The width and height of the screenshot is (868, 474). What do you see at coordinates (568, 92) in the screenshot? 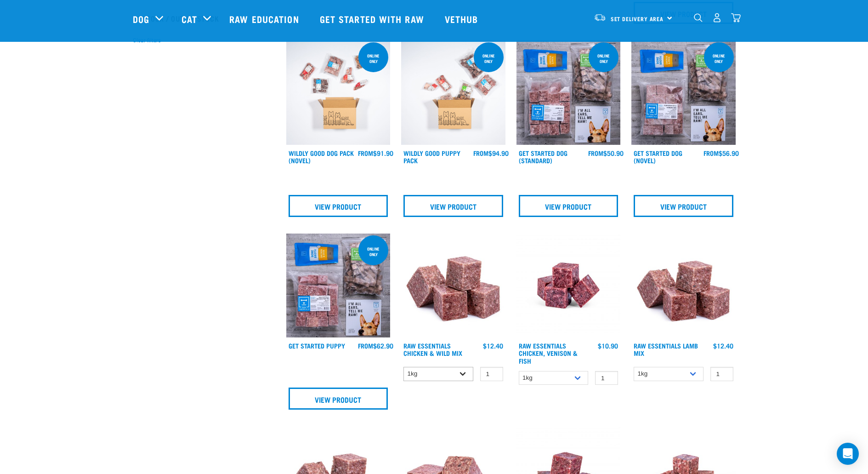
I see `img: NSP Dog Standard Update` at bounding box center [568, 92].